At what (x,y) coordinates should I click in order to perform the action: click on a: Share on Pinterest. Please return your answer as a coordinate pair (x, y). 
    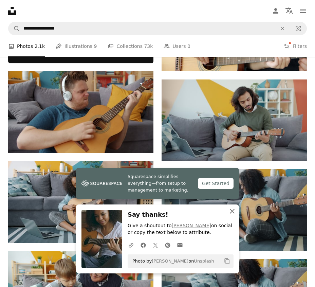
    Looking at the image, I should click on (168, 245).